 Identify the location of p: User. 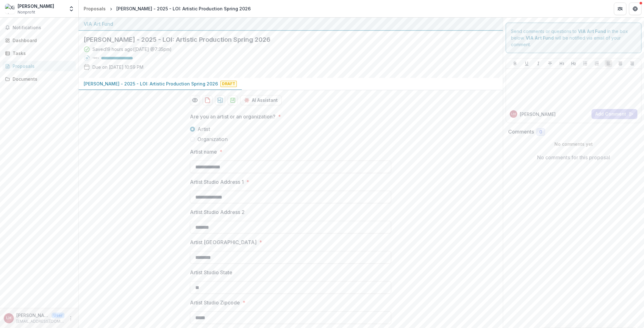
(58, 315).